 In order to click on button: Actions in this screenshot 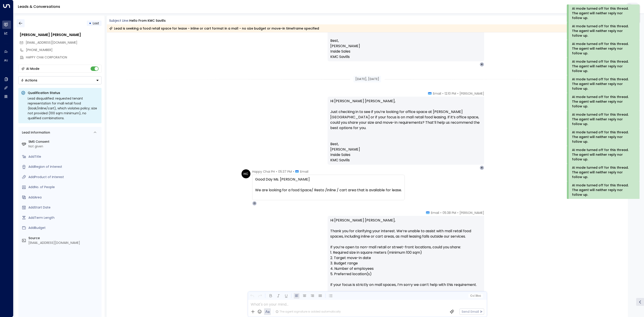, I will do `click(60, 80)`.